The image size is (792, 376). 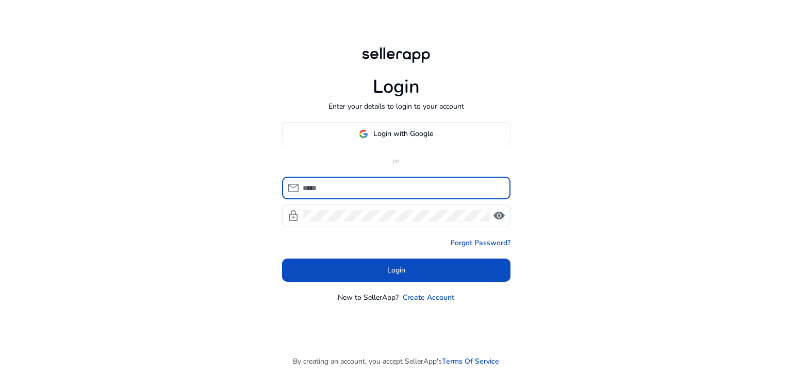 What do you see at coordinates (403, 134) in the screenshot?
I see `span: Login with Google` at bounding box center [403, 134].